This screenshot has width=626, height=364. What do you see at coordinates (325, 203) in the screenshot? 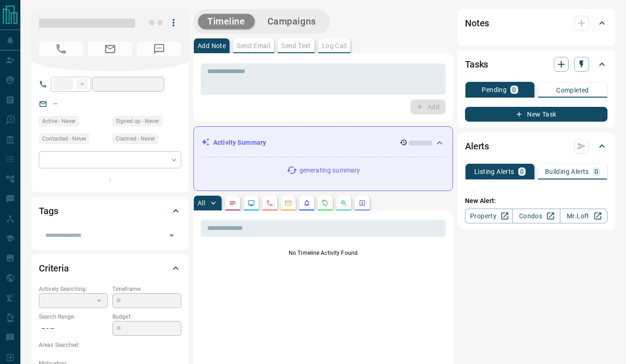
I see `svg: Requests` at bounding box center [325, 203].